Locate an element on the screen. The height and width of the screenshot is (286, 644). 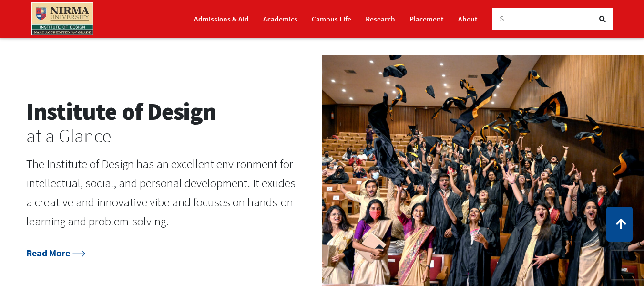
a: Academics is located at coordinates (280, 19).